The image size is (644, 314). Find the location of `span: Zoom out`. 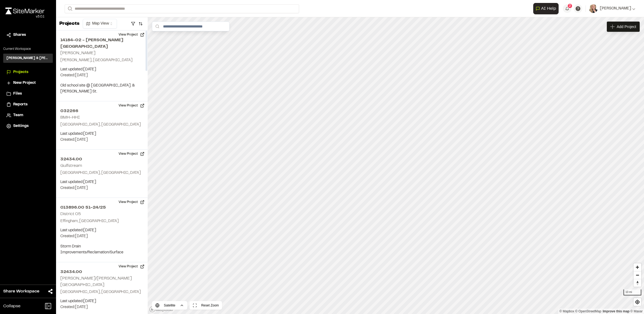

span: Zoom out is located at coordinates (637, 275).